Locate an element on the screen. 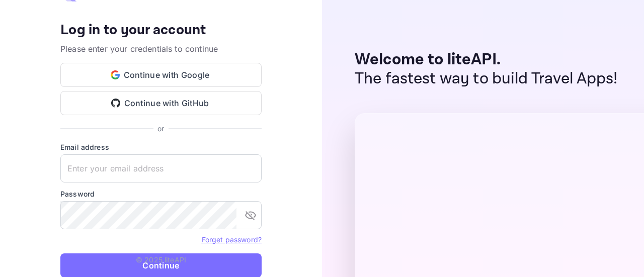  label: Email address is located at coordinates (161, 146).